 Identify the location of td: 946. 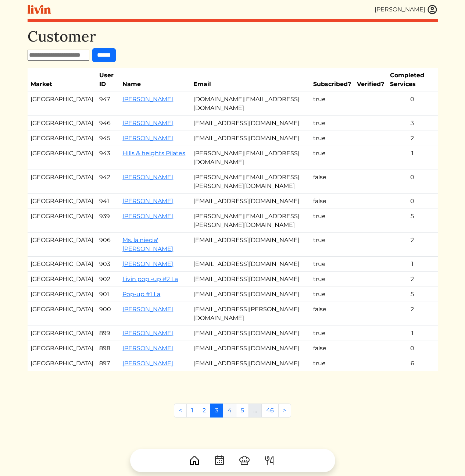
(108, 123).